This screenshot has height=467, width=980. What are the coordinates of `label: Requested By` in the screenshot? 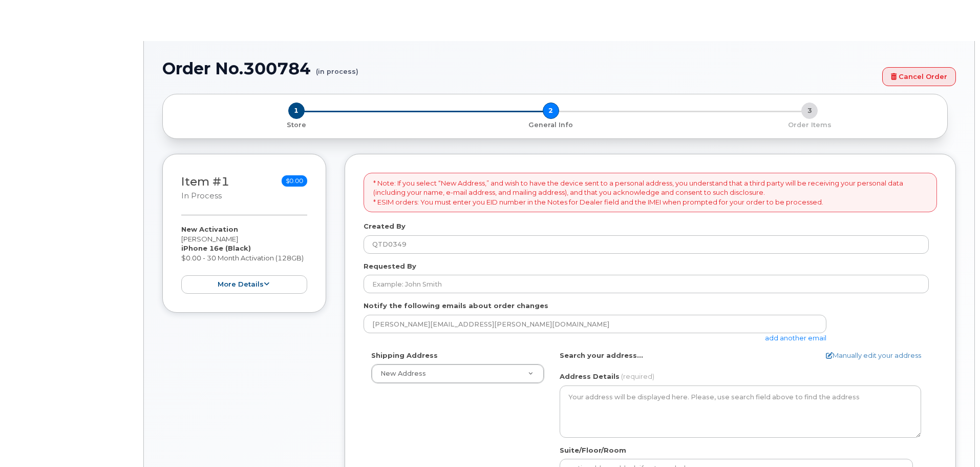 It's located at (390, 266).